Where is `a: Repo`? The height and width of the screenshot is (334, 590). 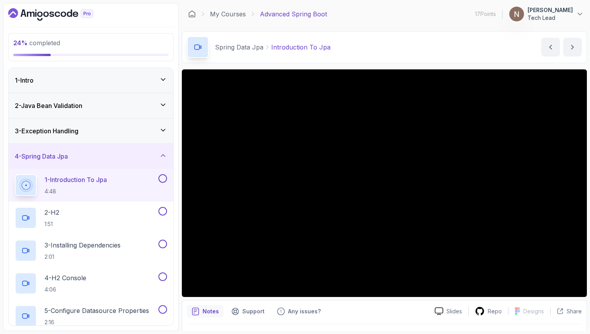 a: Repo is located at coordinates (488, 311).